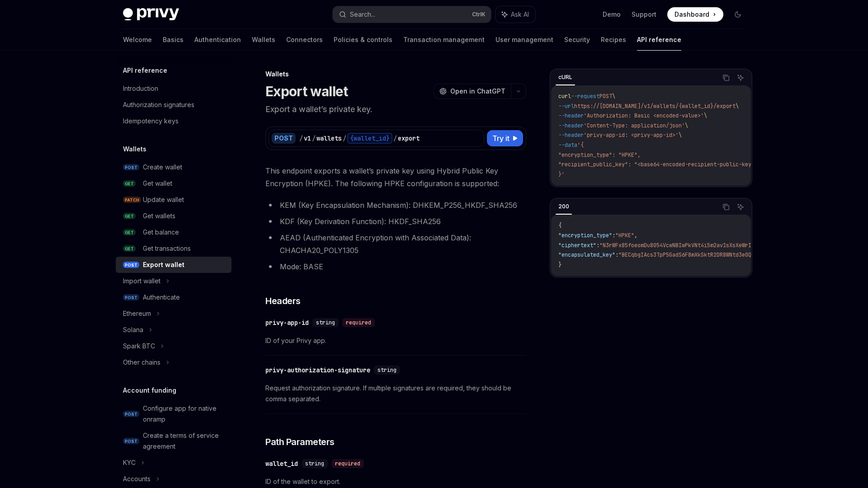  What do you see at coordinates (173, 184) in the screenshot?
I see `a: GETGet wallet` at bounding box center [173, 184].